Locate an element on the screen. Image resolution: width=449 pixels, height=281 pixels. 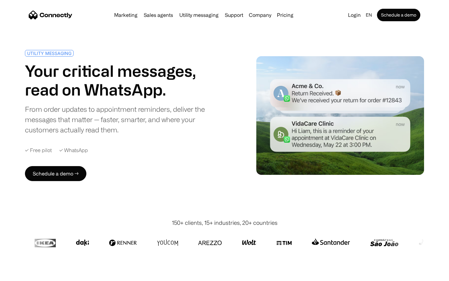
a: Utility messaging is located at coordinates (199, 15).